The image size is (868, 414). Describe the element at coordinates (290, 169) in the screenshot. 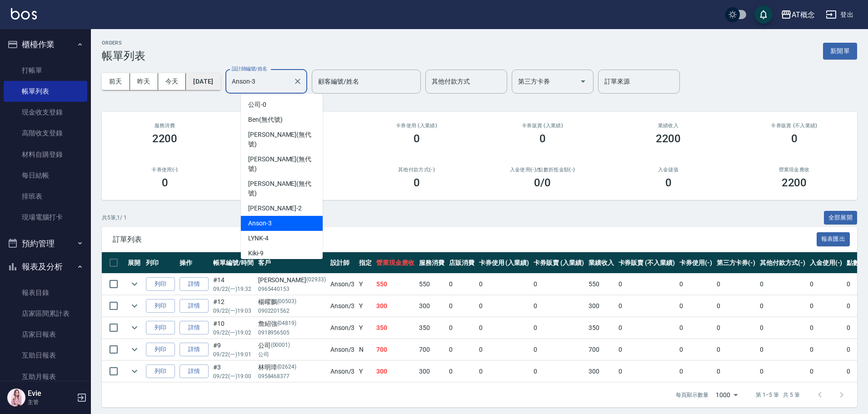

I see `h2: 第三方卡券(-)` at that location.